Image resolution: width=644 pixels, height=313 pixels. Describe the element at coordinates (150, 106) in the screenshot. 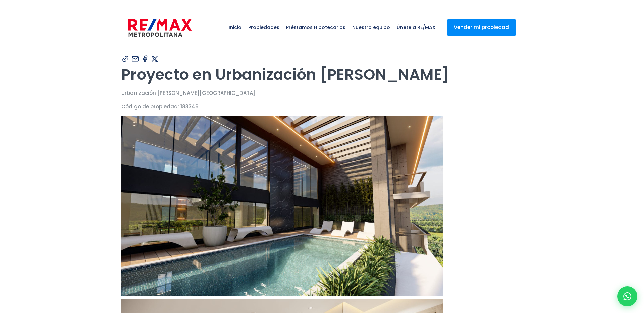

I see `span: Código de propiedad:` at that location.